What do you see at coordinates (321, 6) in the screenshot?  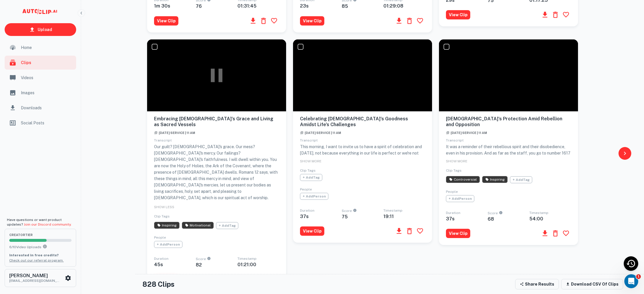 I see `h6: 23 s` at bounding box center [321, 6].